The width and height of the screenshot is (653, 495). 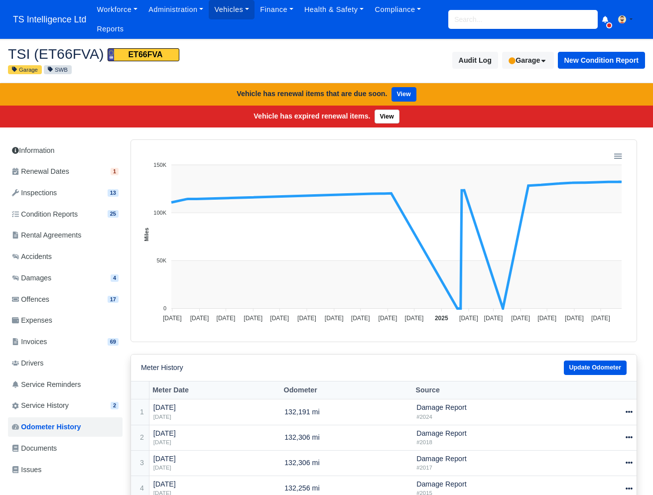 What do you see at coordinates (29, 342) in the screenshot?
I see `span: Invoices` at bounding box center [29, 342].